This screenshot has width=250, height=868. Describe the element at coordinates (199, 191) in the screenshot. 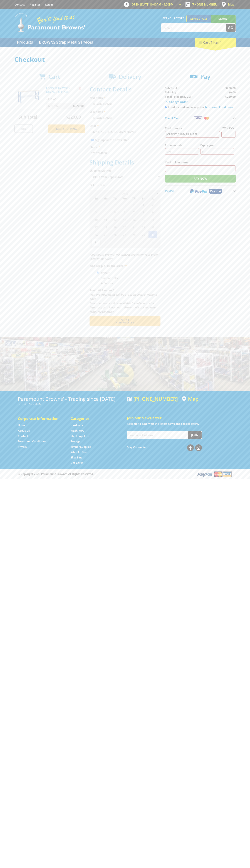

I see `img: PayPal` at that location.